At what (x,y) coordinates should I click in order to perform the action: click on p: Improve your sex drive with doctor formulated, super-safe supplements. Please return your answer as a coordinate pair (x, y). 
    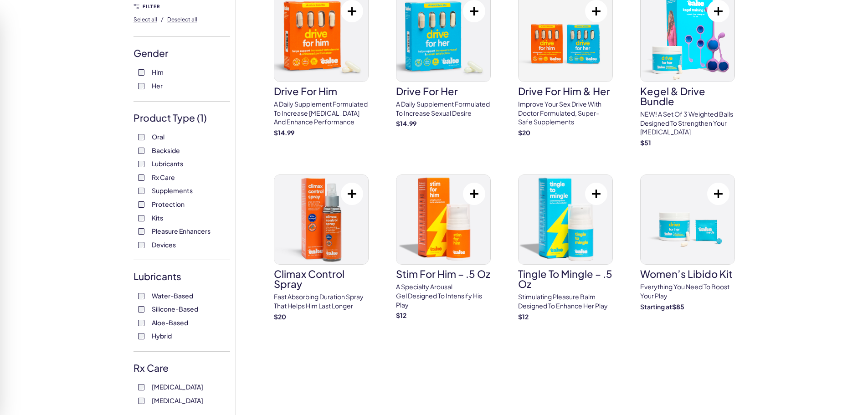
    Looking at the image, I should click on (566, 113).